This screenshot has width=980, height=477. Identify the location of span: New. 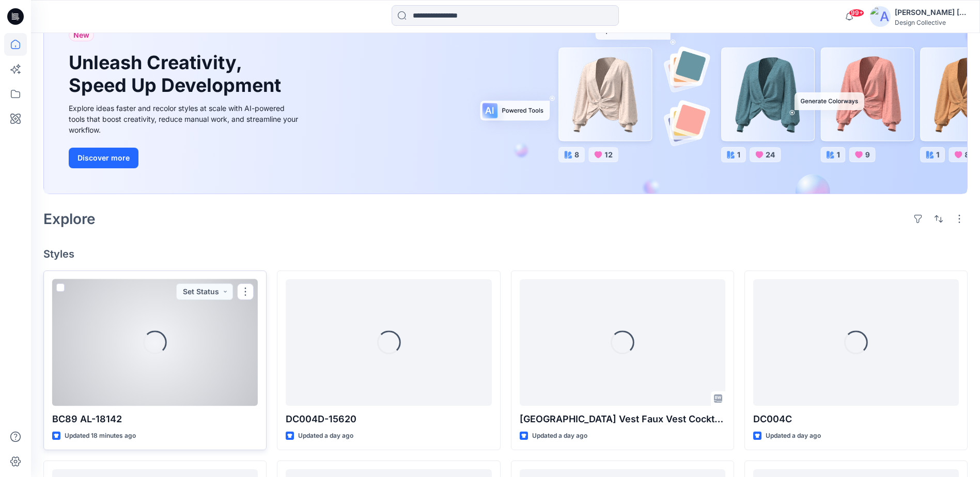
(81, 35).